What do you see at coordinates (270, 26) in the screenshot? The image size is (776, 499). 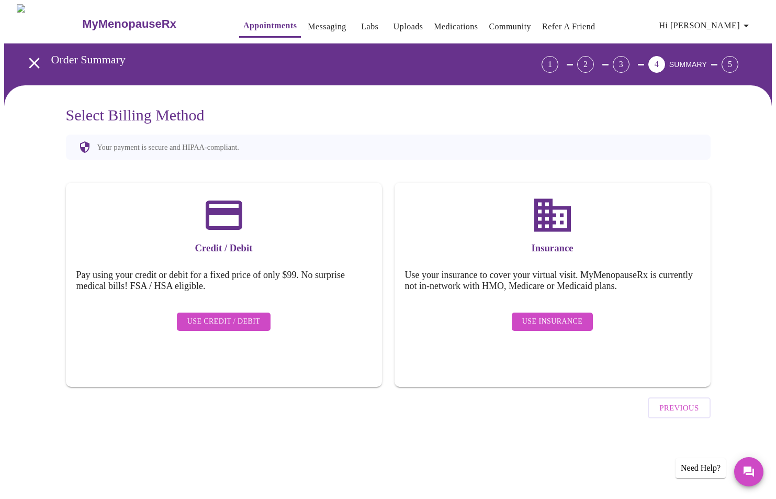 I see `button: Appointments` at bounding box center [270, 26].